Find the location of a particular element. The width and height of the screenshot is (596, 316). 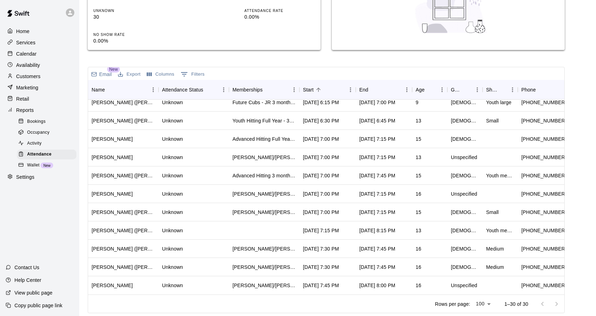

div: Start is located at coordinates (308, 90).